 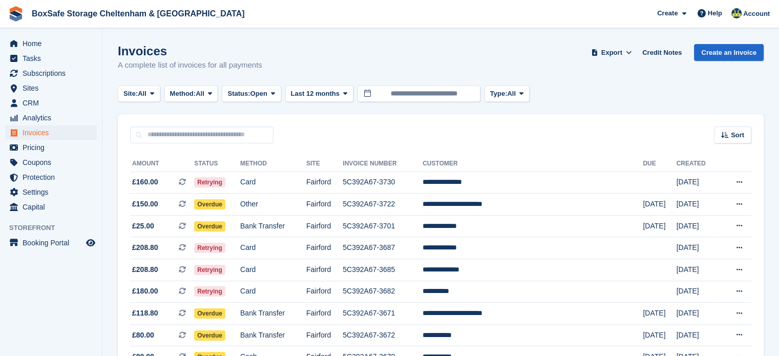 What do you see at coordinates (91, 243) in the screenshot?
I see `a: Preview store` at bounding box center [91, 243].